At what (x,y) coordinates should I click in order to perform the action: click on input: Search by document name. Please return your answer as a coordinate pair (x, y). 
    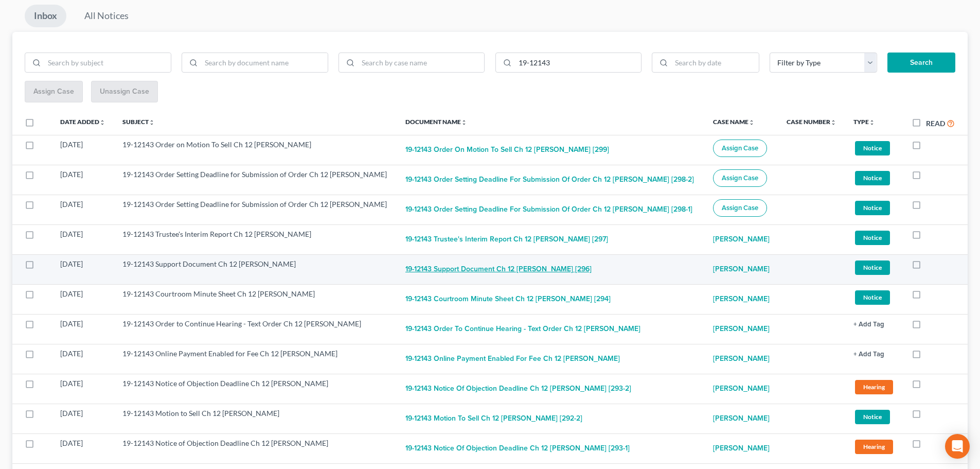
    Looking at the image, I should click on (264, 63).